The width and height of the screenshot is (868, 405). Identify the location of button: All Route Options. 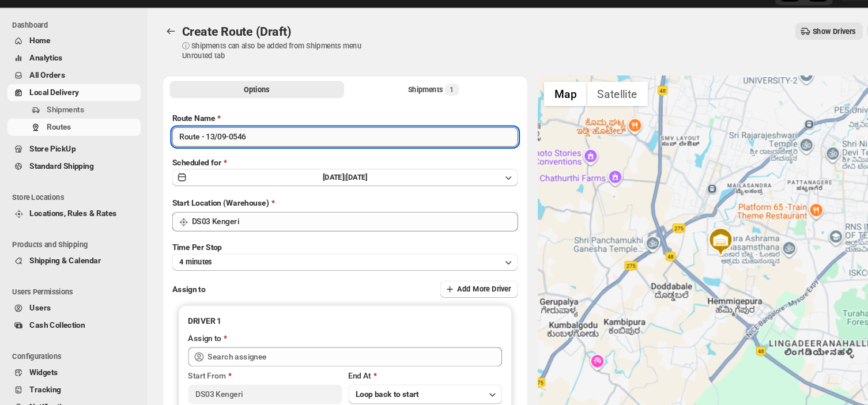
(241, 109).